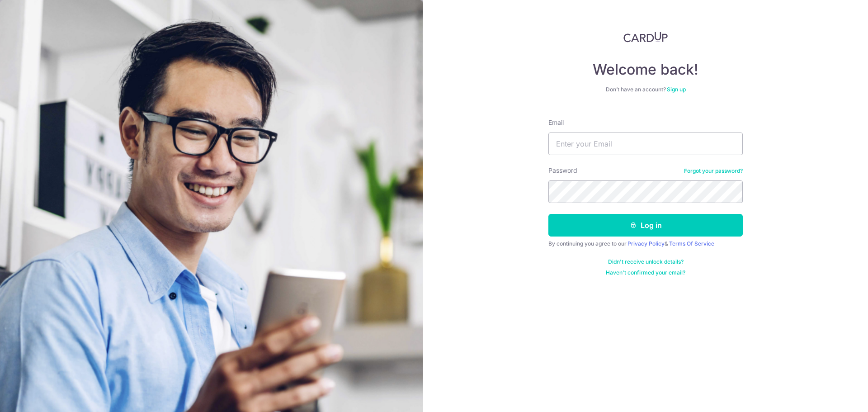 Image resolution: width=868 pixels, height=412 pixels. What do you see at coordinates (646, 70) in the screenshot?
I see `h4: Welcome back!` at bounding box center [646, 70].